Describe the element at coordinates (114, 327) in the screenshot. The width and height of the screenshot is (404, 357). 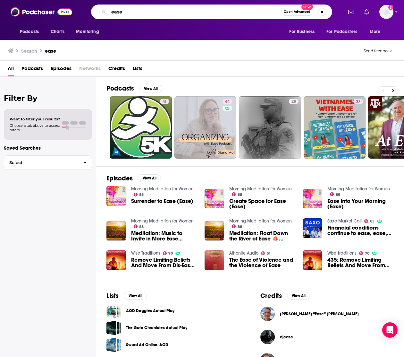
I see `span: The Gate Chronicles Actual Play` at that location.